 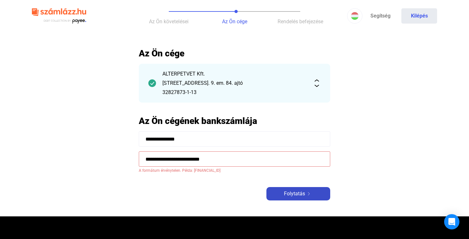 I want to click on span: Rendelés befejezése, so click(x=300, y=21).